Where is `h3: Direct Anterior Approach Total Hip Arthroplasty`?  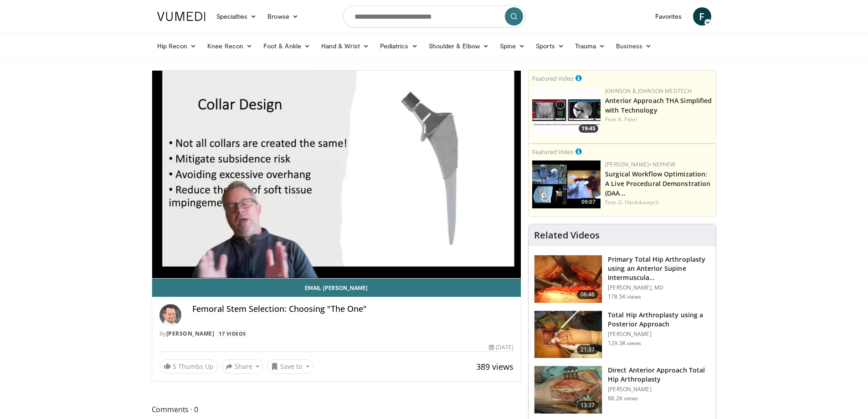
h3: Direct Anterior Approach Total Hip Arthroplasty is located at coordinates (659, 375).